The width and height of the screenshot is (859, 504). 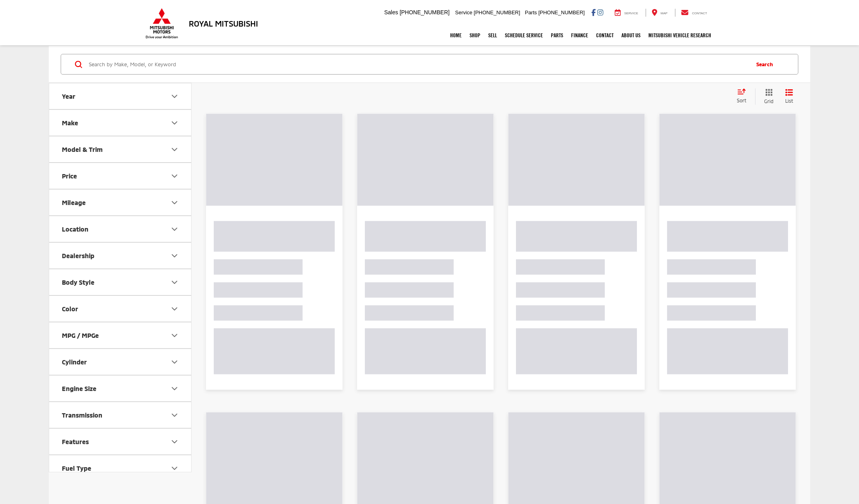 I want to click on a: Mitsubishi Vehicle Research, so click(x=680, y=35).